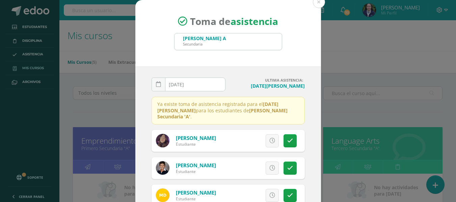 The width and height of the screenshot is (456, 202). What do you see at coordinates (234, 21) in the screenshot?
I see `span: Toma de` at bounding box center [234, 21].